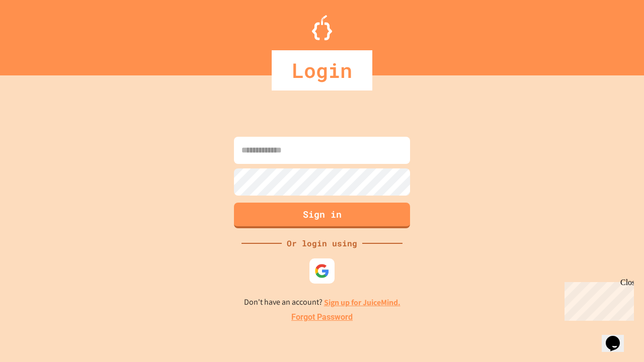 This screenshot has height=362, width=644. I want to click on img: google-icon.svg, so click(322, 272).